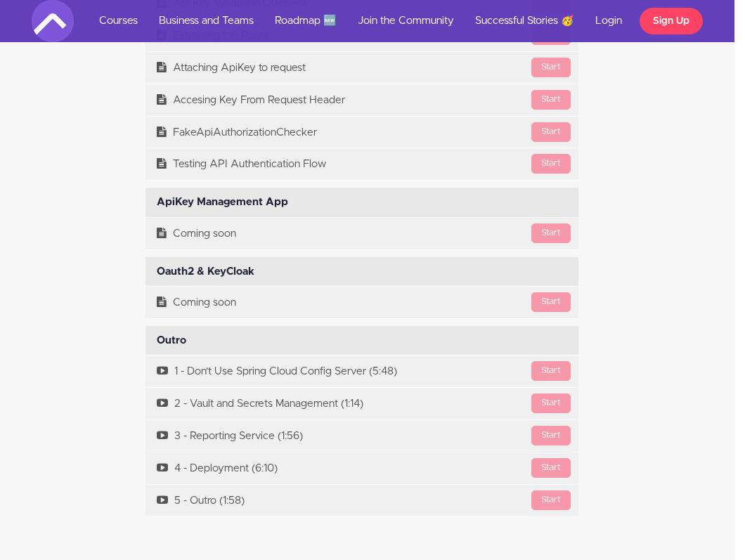 The image size is (745, 560). I want to click on a: StartAttaching ApiKey to request, so click(362, 68).